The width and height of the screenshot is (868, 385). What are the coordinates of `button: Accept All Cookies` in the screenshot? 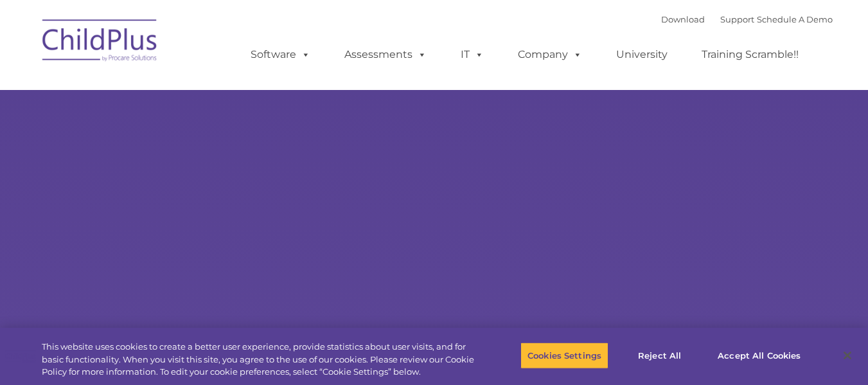 It's located at (759, 355).